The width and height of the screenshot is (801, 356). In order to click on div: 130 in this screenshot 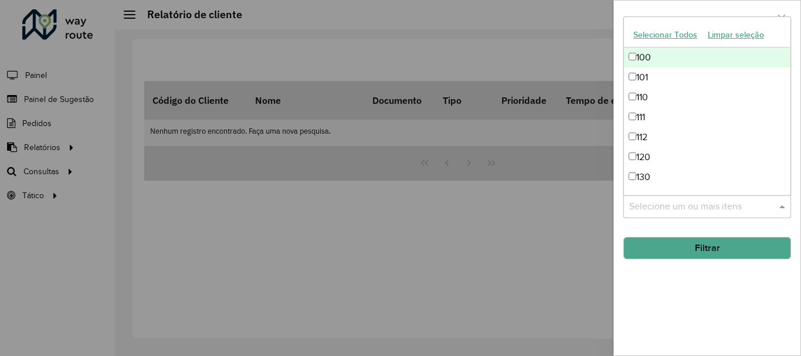, I will do `click(707, 177)`.